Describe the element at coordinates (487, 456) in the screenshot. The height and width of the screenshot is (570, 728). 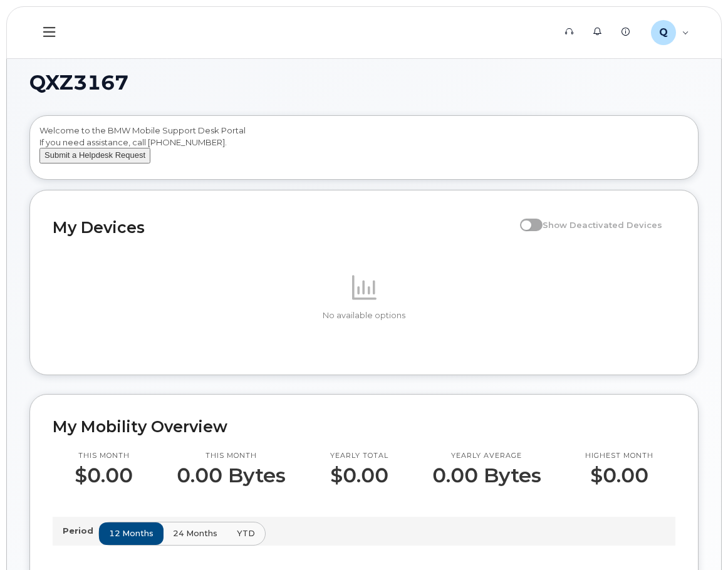
I see `p: Yearly average` at that location.